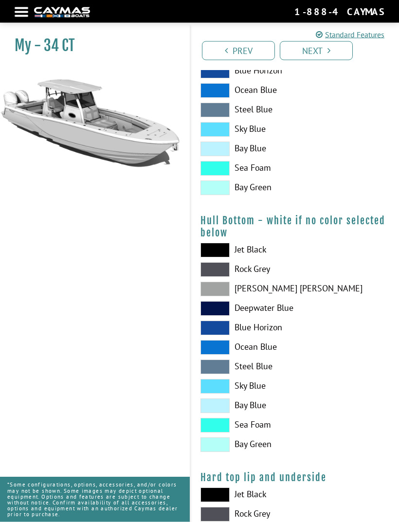 This screenshot has width=399, height=522. I want to click on h1: My - 34 CT, so click(90, 45).